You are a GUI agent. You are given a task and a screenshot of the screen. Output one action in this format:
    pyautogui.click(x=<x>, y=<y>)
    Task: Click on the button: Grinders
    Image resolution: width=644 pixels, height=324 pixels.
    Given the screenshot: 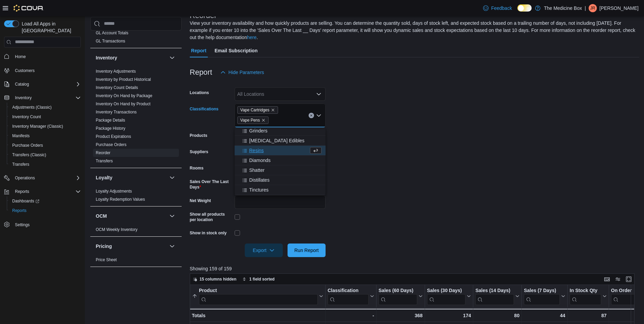 What is the action you would take?
    pyautogui.click(x=280, y=131)
    